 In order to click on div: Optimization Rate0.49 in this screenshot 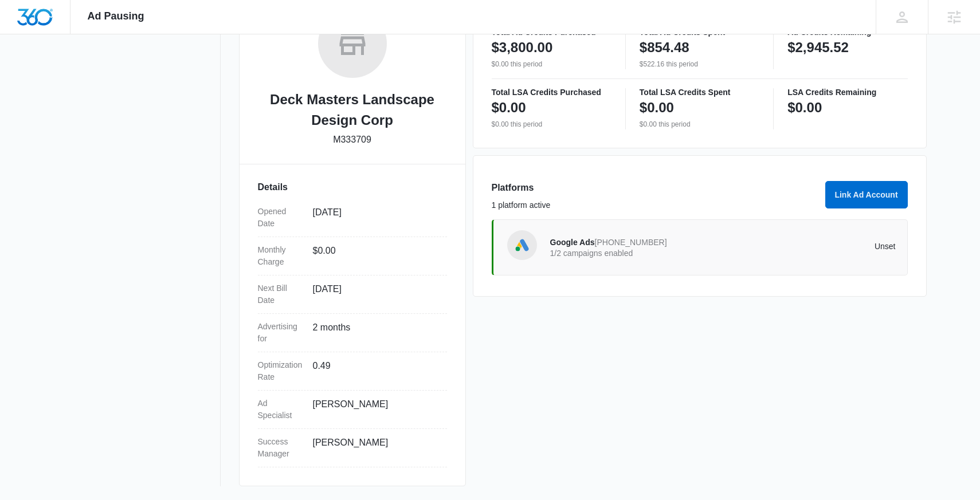, I will do `click(353, 371)`.